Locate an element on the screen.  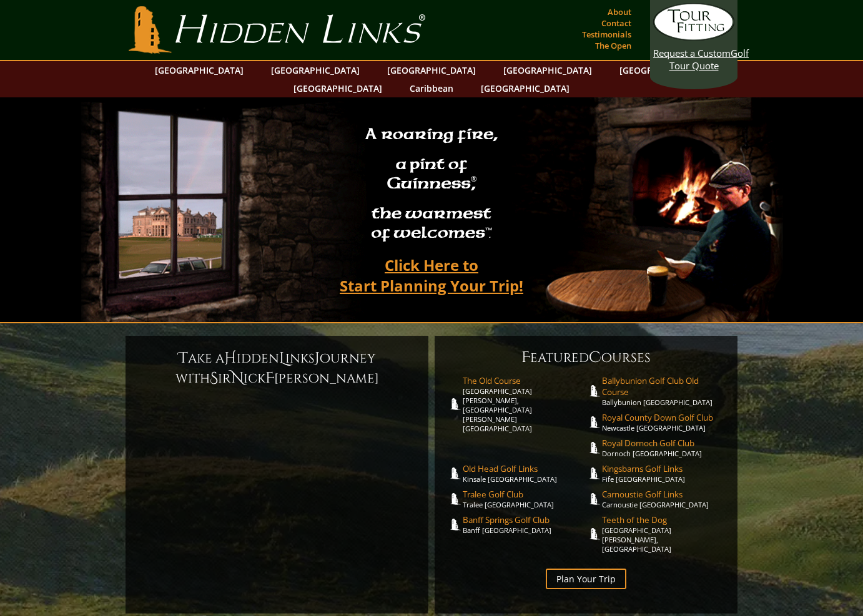
span: J is located at coordinates (317, 358).